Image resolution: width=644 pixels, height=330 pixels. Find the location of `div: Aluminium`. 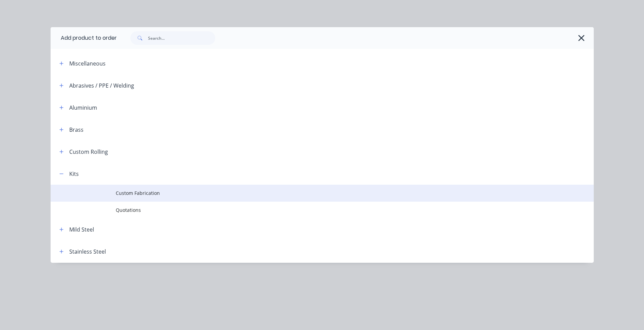

div: Aluminium is located at coordinates (83, 107).